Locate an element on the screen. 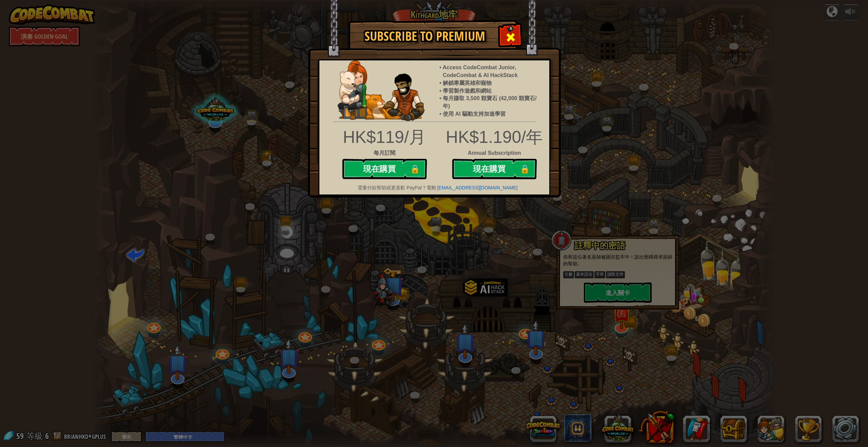  li: 解鎖專屬英雄和寵物 is located at coordinates (493, 83).